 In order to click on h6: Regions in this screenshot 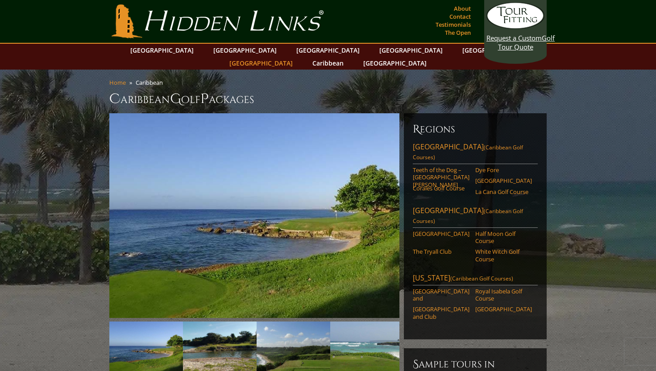, I will do `click(475, 129)`.